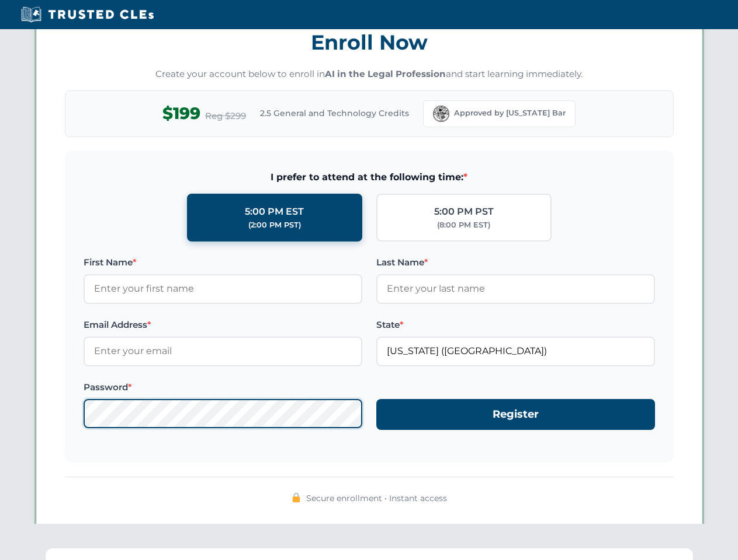  Describe the element at coordinates (369, 42) in the screenshot. I see `h3: Enroll Now` at that location.